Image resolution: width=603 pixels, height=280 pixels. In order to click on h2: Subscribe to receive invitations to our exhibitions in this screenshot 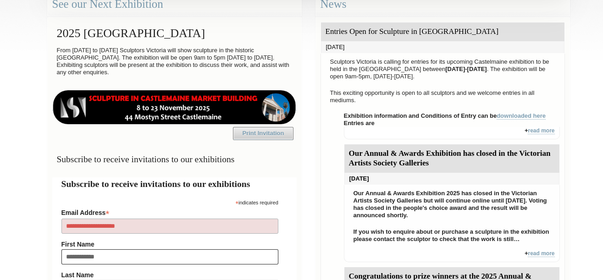, I will do `click(174, 184)`.